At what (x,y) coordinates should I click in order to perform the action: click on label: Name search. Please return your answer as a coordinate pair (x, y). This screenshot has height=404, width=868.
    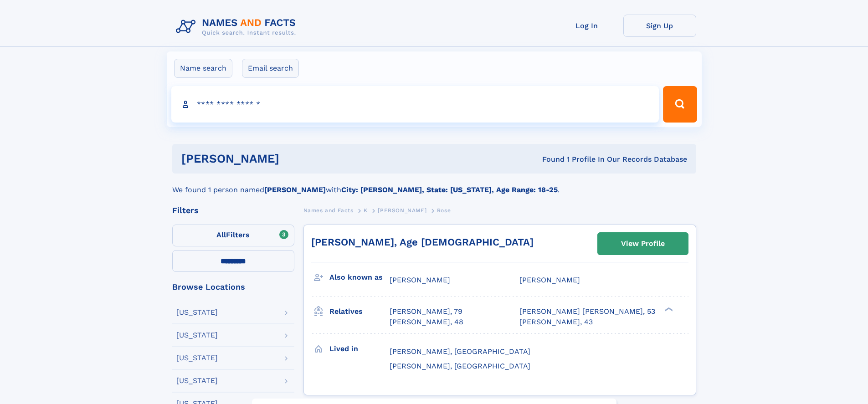
    Looking at the image, I should click on (203, 68).